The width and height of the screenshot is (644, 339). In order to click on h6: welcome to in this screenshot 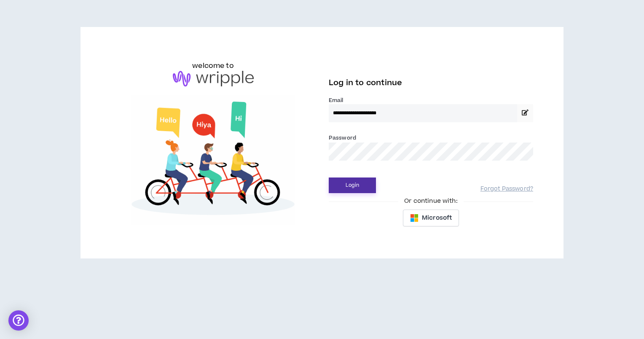, I will do `click(213, 66)`.